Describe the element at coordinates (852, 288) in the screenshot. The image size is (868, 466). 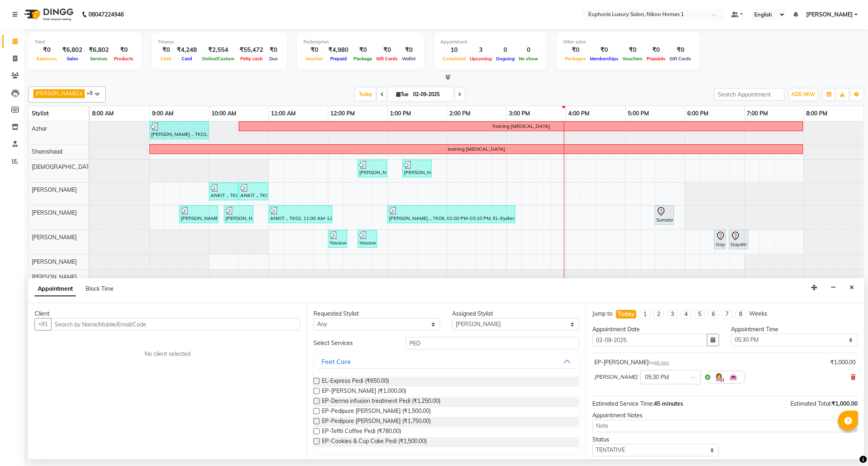
I see `button: Close` at that location.